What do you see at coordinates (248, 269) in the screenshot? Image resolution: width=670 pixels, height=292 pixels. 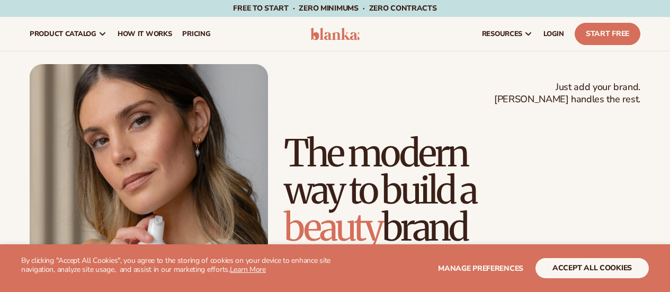 I see `a: Learn More` at bounding box center [248, 269].